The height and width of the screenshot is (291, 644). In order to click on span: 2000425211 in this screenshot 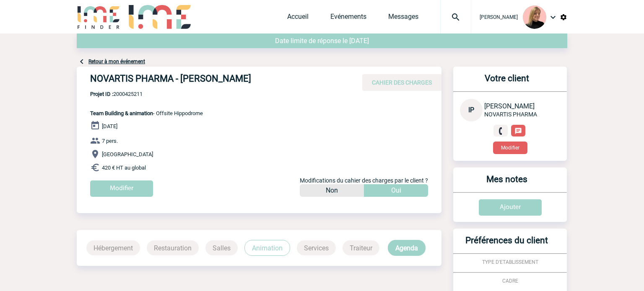, I will do `click(146, 94)`.